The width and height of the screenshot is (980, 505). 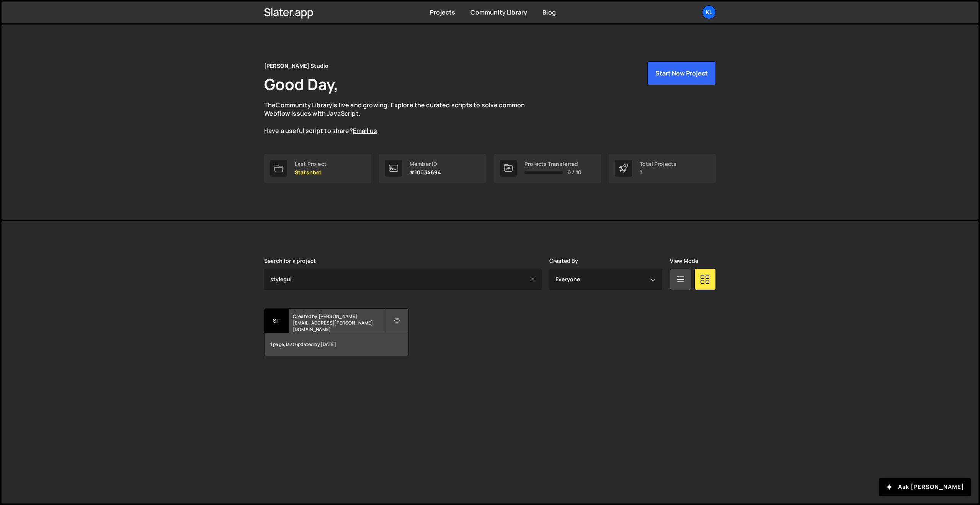 What do you see at coordinates (425, 172) in the screenshot?
I see `p: #10034694` at bounding box center [425, 172].